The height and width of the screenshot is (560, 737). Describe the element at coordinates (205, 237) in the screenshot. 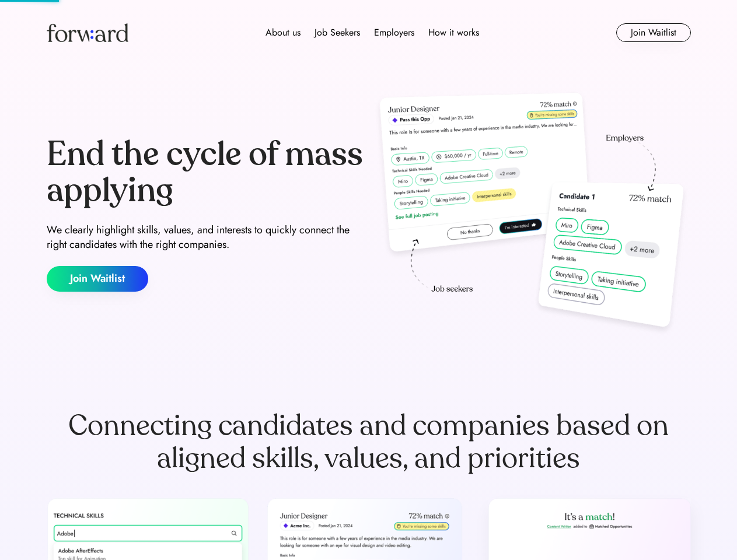

I see `div: We clearly highlight skills, values, and interests to quickly connect the right candidates with t...` at that location.